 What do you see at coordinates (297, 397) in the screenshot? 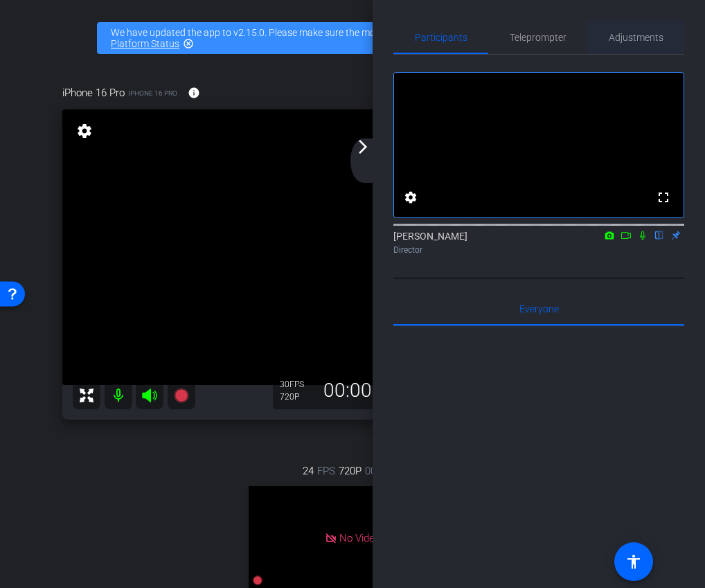
I see `div: 720P` at bounding box center [297, 397].